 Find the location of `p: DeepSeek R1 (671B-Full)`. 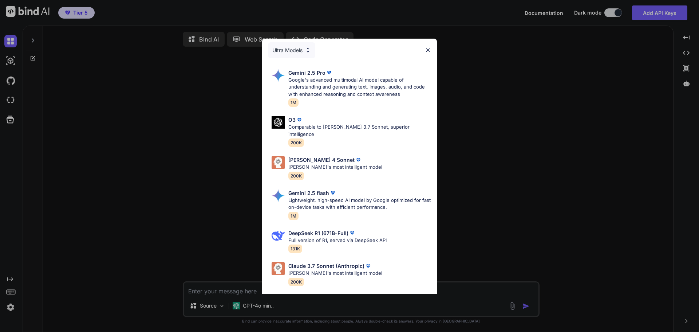

p: DeepSeek R1 (671B-Full) is located at coordinates (318, 233).